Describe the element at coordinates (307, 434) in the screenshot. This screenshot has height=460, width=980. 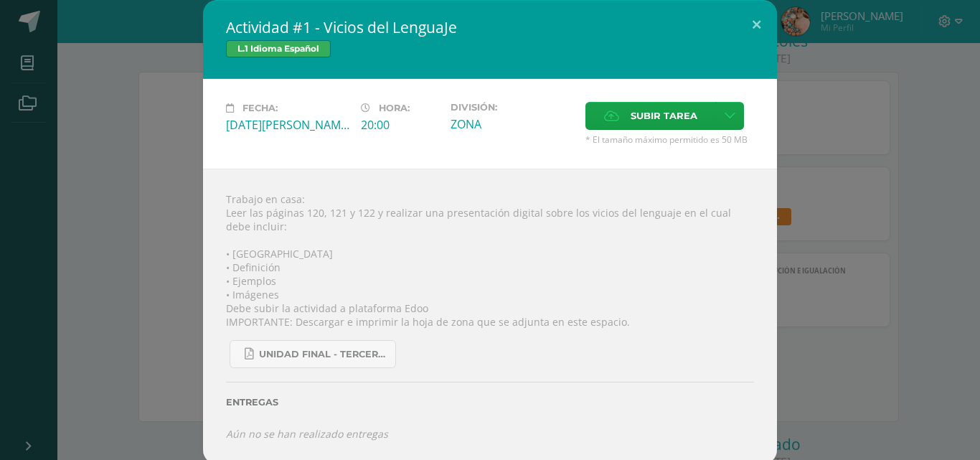
I see `i: Aún no se han realizado entregas` at that location.